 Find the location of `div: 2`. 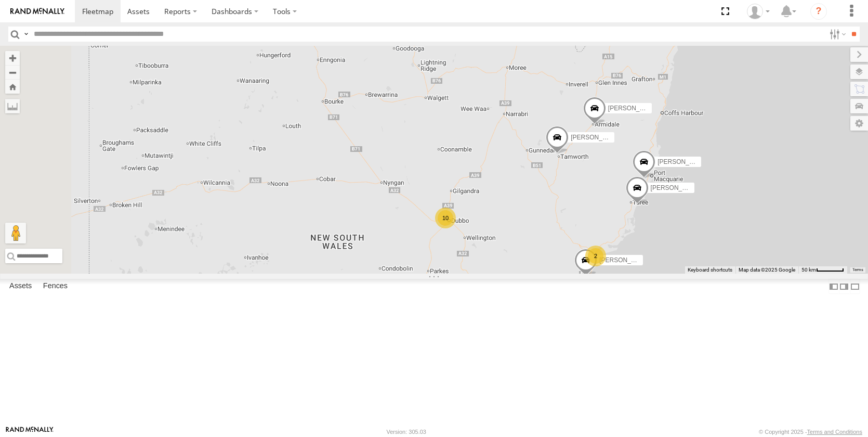

div: 2 is located at coordinates (596, 256).